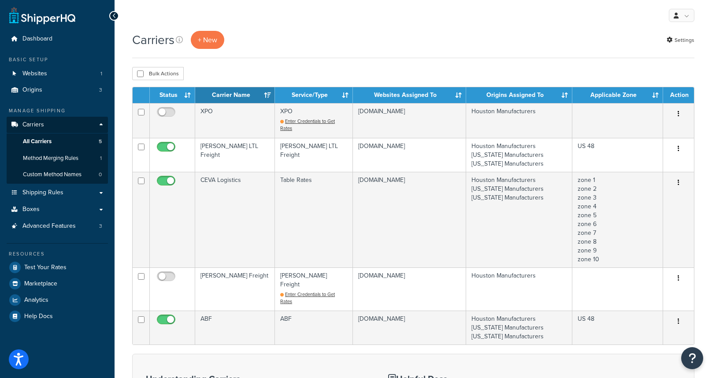 The height and width of the screenshot is (378, 712). I want to click on a: Settings, so click(681, 40).